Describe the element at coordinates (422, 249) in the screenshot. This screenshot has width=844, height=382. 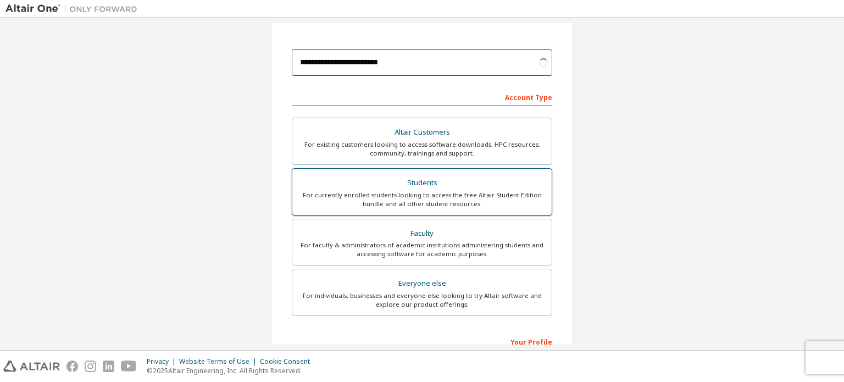
I see `div: For faculty & administrators of academic institutions administering students and accessing softwa...` at that location.